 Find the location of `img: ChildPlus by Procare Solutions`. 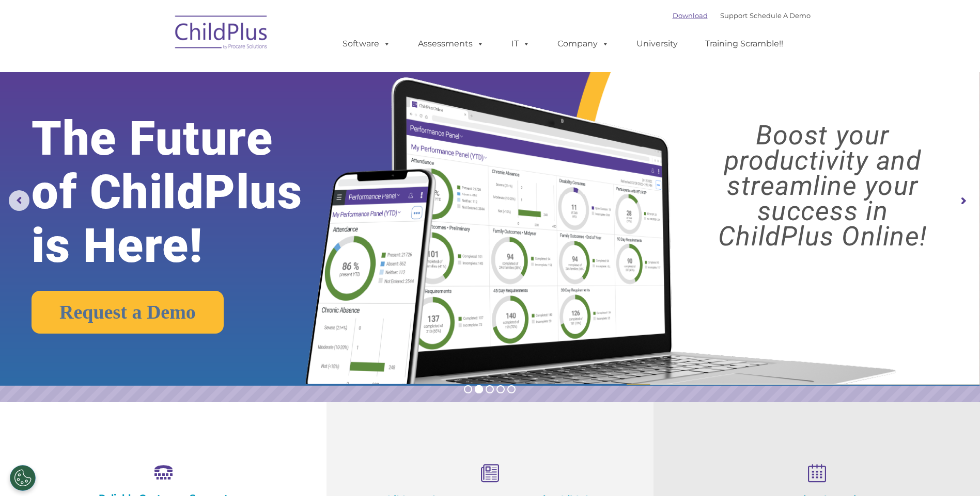

img: ChildPlus by Procare Solutions is located at coordinates (222, 34).